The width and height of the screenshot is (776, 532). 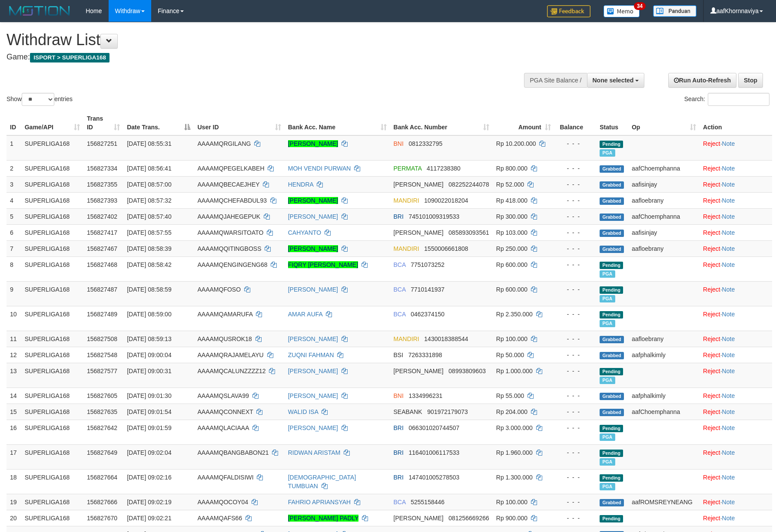 What do you see at coordinates (14, 339) in the screenshot?
I see `td: 11` at bounding box center [14, 339].